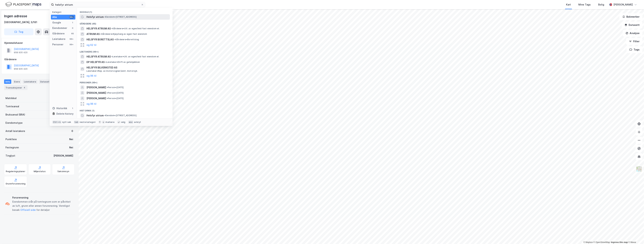  What do you see at coordinates (60, 28) in the screenshot?
I see `div: Eiendommer` at bounding box center [60, 28].